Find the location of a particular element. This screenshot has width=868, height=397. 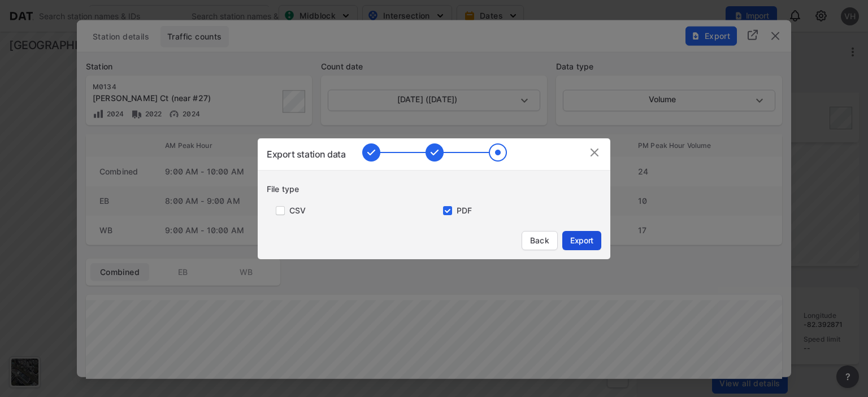

label: PDF is located at coordinates (464, 211).